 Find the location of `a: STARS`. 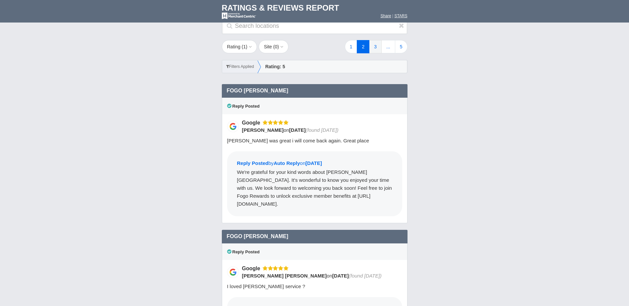

a: STARS is located at coordinates (401, 16).